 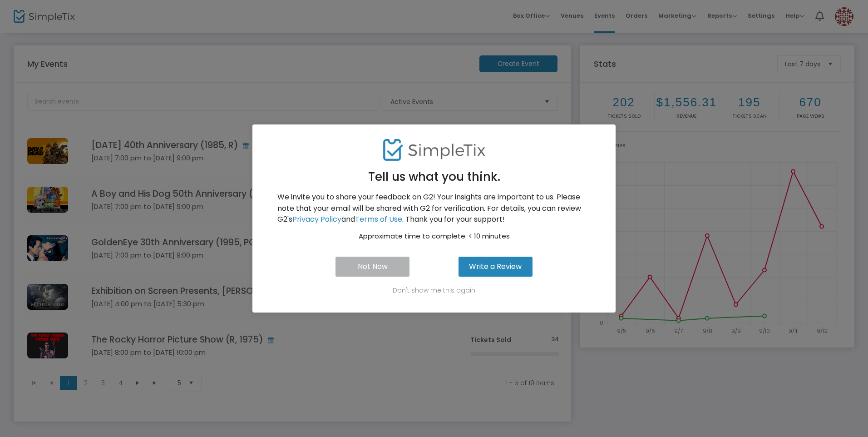 I want to click on a: Privacy Policy, so click(x=317, y=219).